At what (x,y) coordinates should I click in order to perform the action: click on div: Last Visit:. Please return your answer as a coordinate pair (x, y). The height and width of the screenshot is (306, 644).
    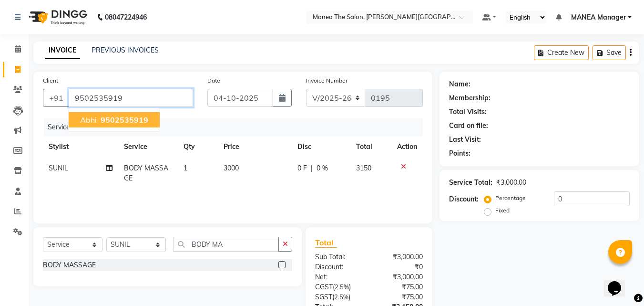
    Looking at the image, I should click on (465, 139).